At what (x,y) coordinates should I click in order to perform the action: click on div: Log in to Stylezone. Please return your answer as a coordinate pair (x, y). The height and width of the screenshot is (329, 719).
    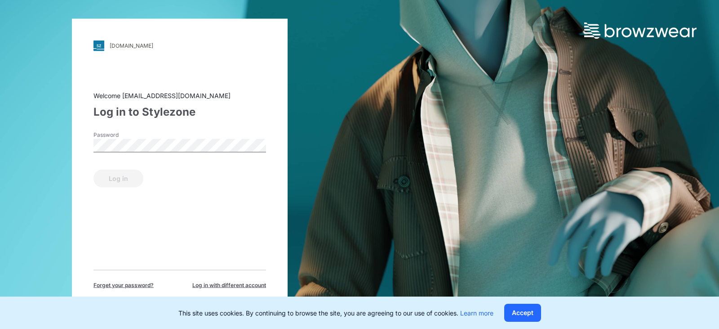
    Looking at the image, I should click on (180, 112).